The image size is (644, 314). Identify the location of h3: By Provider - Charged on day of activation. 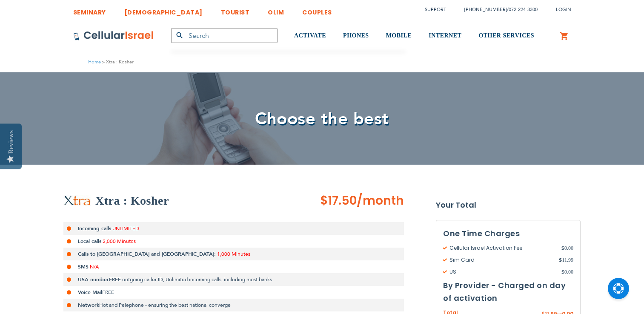
(508, 292).